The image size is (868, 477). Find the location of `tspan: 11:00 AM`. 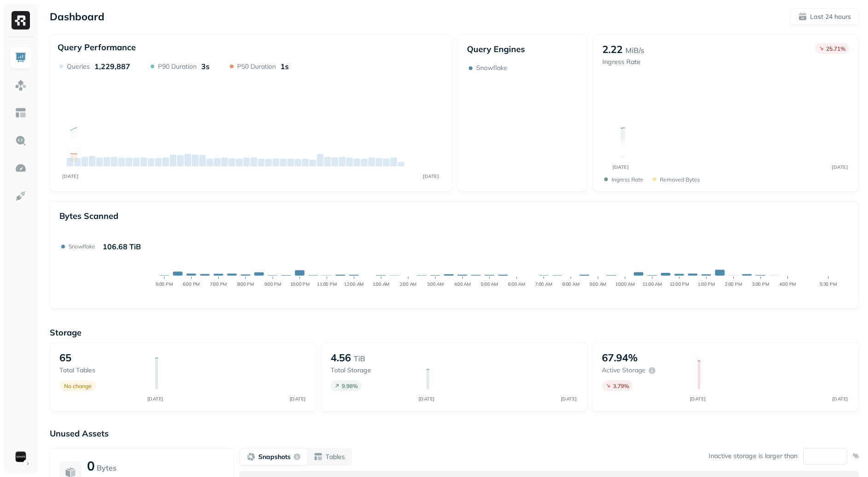

tspan: 11:00 AM is located at coordinates (652, 284).